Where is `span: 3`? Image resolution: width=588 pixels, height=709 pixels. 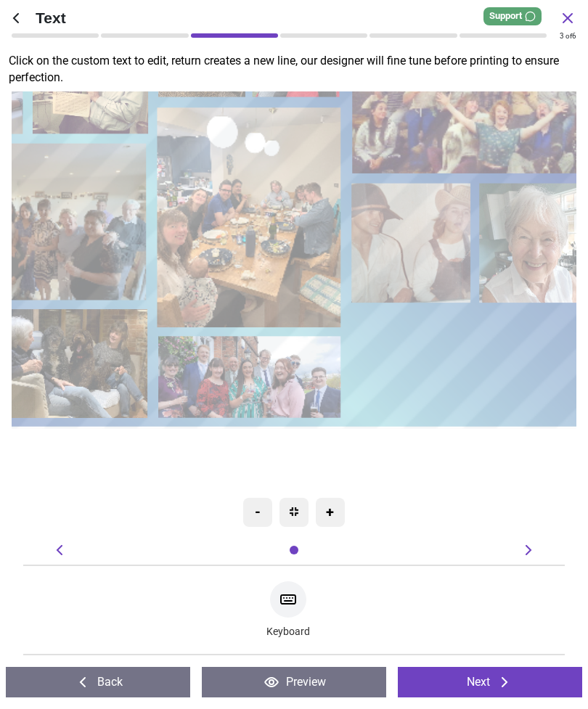
span: 3 is located at coordinates (562, 36).